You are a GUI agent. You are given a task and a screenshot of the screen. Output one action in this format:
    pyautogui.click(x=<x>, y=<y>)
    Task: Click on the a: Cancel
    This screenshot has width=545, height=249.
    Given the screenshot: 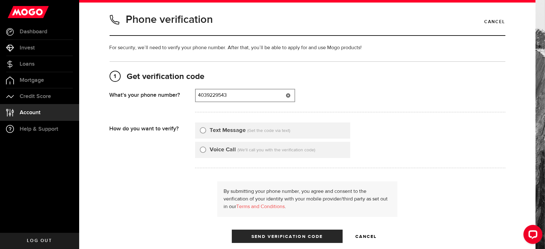 What is the action you would take?
    pyautogui.click(x=495, y=22)
    